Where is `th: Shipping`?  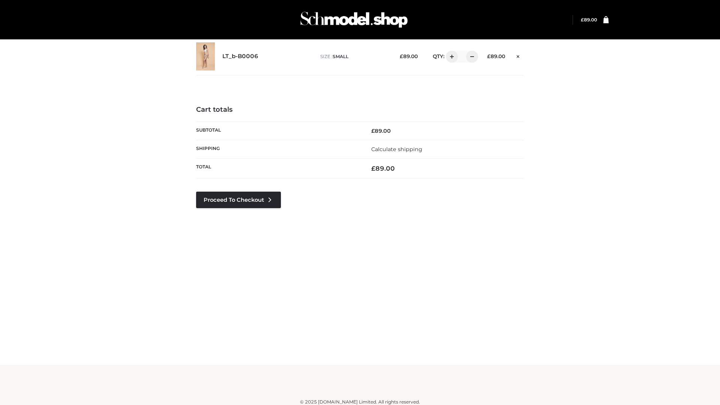 th: Shipping is located at coordinates (278, 149).